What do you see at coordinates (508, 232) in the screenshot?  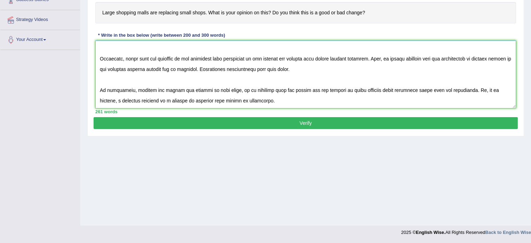 I see `strong: Back to English Wise` at bounding box center [508, 232].